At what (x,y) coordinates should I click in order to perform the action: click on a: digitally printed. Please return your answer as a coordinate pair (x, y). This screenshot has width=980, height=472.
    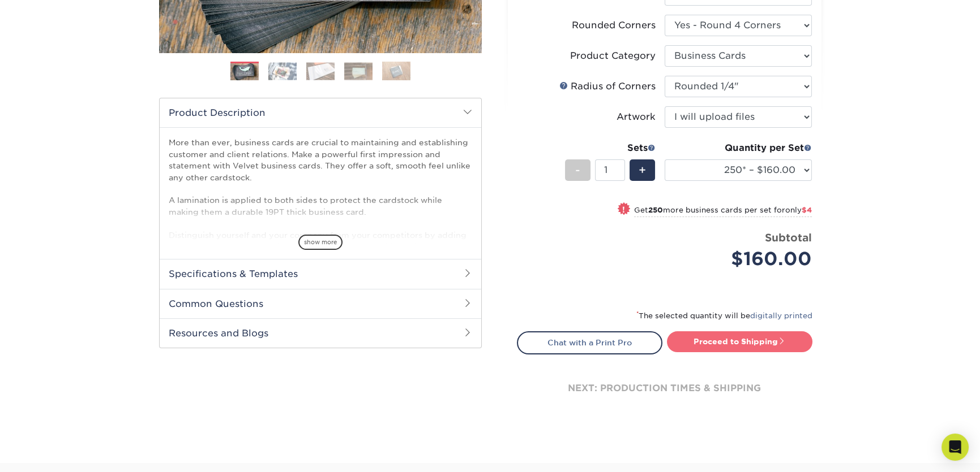
    Looking at the image, I should click on (781, 316).